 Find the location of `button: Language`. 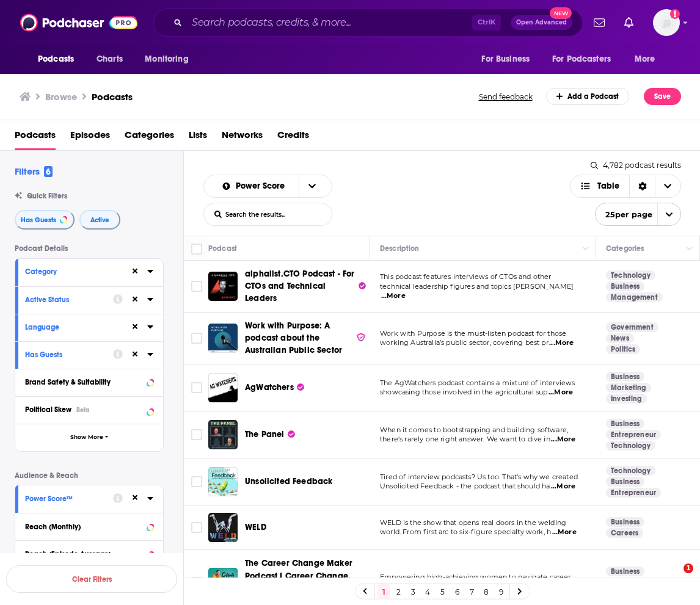

button: Language is located at coordinates (77, 327).